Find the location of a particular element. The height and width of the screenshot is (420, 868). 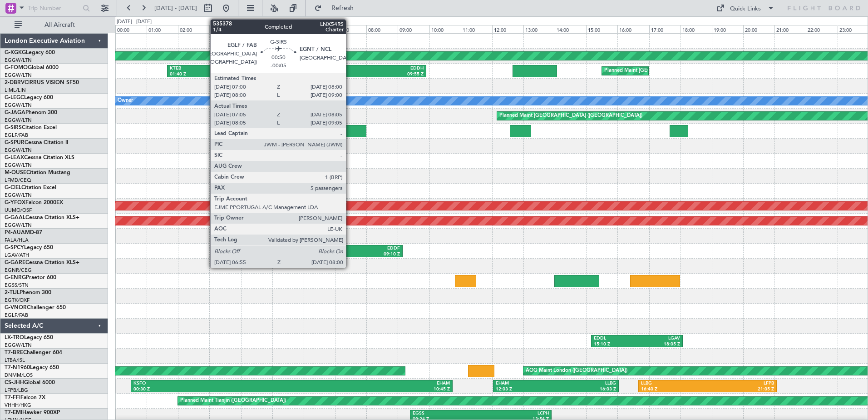

a: LIML/LIN is located at coordinates (15, 90).